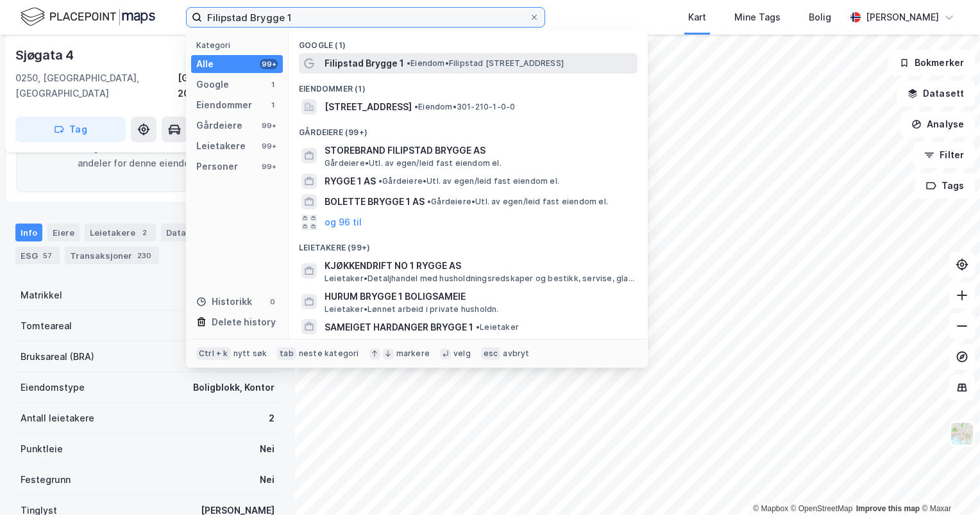 The image size is (980, 515). Describe the element at coordinates (46, 326) in the screenshot. I see `div: Tomteareal` at that location.